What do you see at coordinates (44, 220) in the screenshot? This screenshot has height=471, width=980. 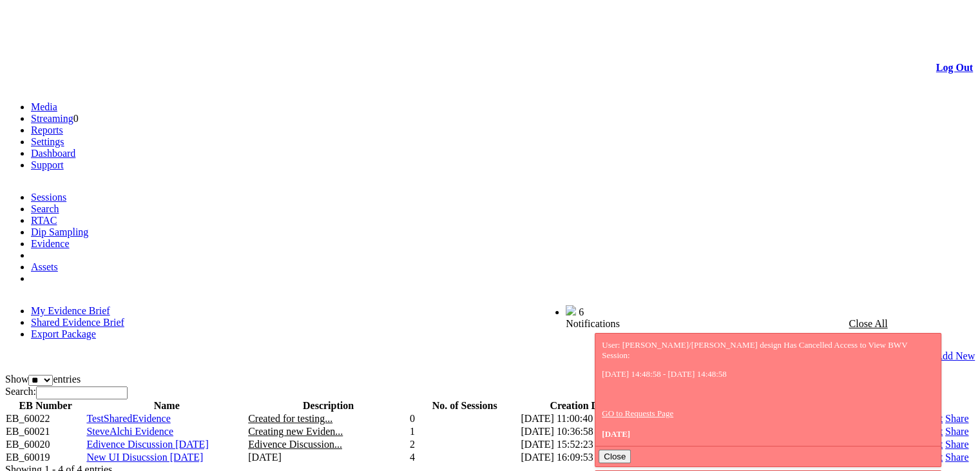 I see `a: RTAC` at bounding box center [44, 220].